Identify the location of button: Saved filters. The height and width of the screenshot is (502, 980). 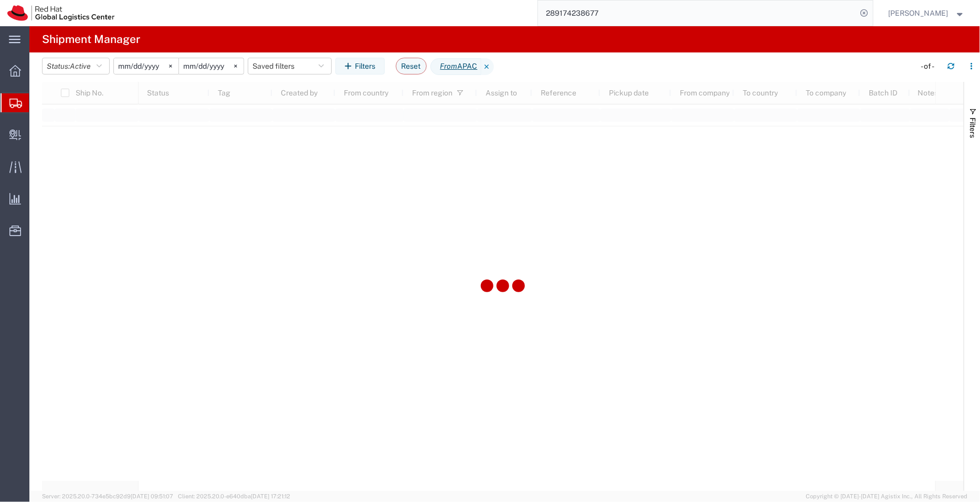
(290, 66).